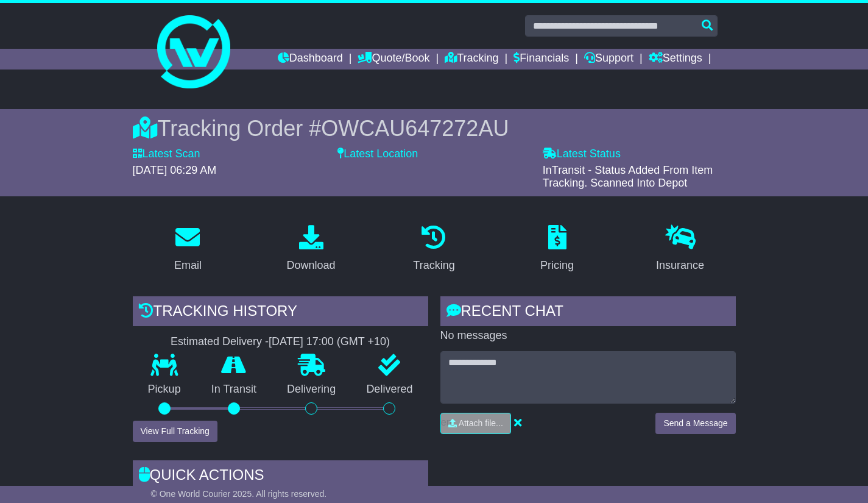  I want to click on div: Pricing, so click(557, 265).